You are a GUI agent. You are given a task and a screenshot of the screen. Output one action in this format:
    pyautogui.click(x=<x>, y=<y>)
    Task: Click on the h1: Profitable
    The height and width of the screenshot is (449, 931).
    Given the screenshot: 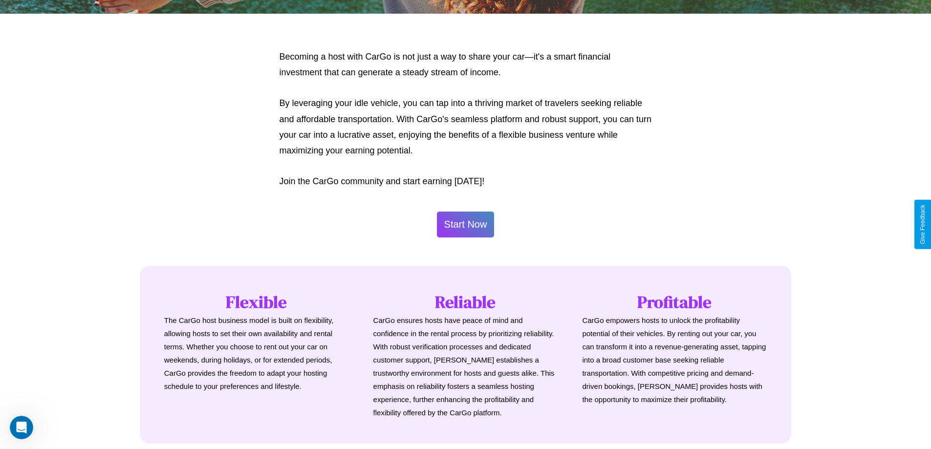 What is the action you would take?
    pyautogui.click(x=675, y=302)
    